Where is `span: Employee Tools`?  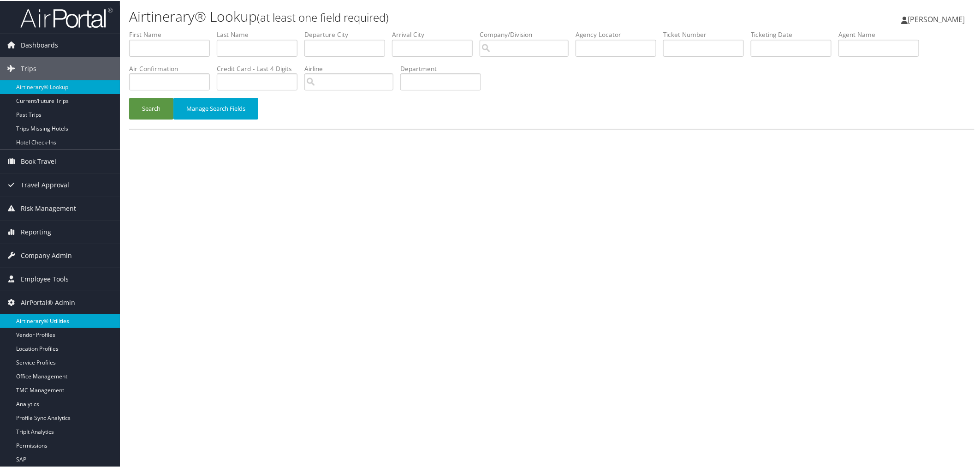
span: Employee Tools is located at coordinates (45, 278).